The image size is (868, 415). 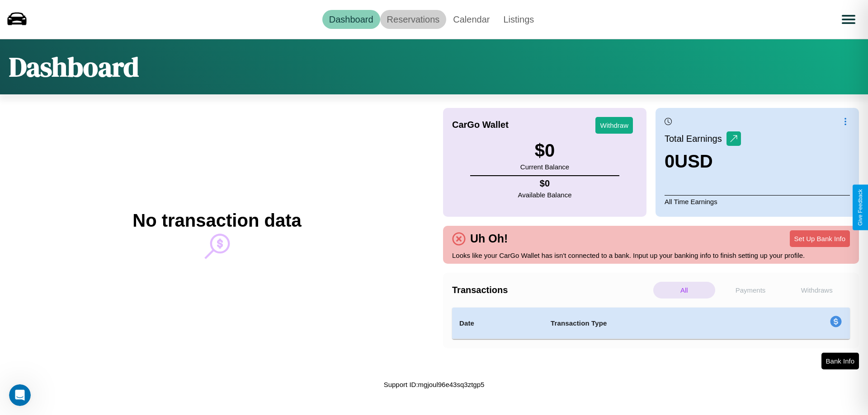 What do you see at coordinates (217, 220) in the screenshot?
I see `h2: No transaction data` at bounding box center [217, 220].